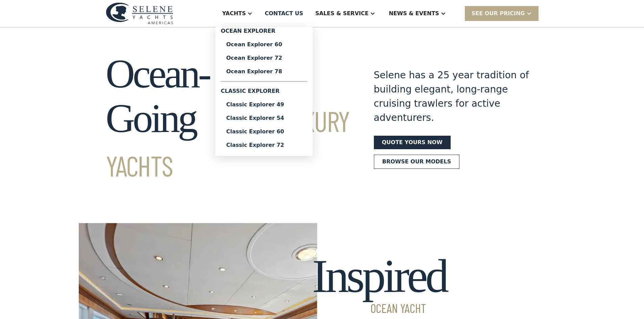 Image resolution: width=644 pixels, height=319 pixels. Describe the element at coordinates (234, 14) in the screenshot. I see `div: Yachts` at that location.